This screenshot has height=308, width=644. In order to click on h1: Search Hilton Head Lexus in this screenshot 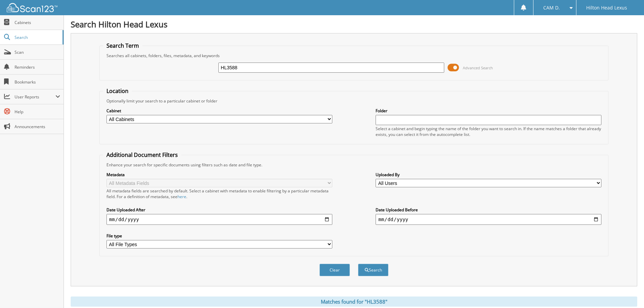, I will do `click(354, 24)`.